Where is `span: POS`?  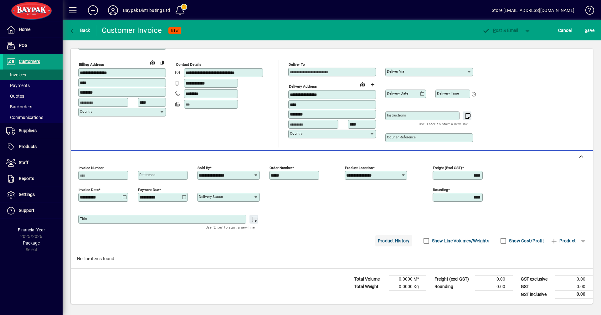 span: POS is located at coordinates (23, 45).